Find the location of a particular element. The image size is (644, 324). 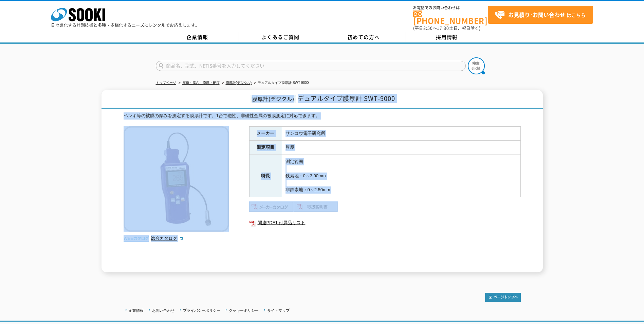

img: デュアルタイプ膜厚計 SWT-9000 is located at coordinates (176, 179).